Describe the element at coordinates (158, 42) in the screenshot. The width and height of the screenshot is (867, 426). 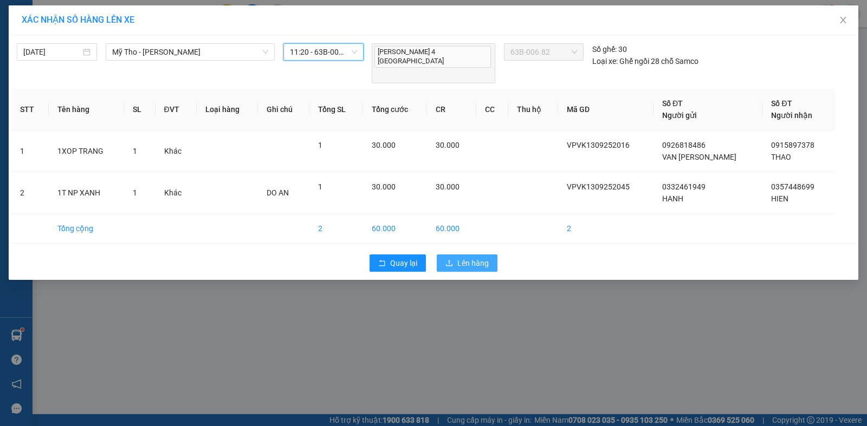
I see `div: HIEN` at that location.